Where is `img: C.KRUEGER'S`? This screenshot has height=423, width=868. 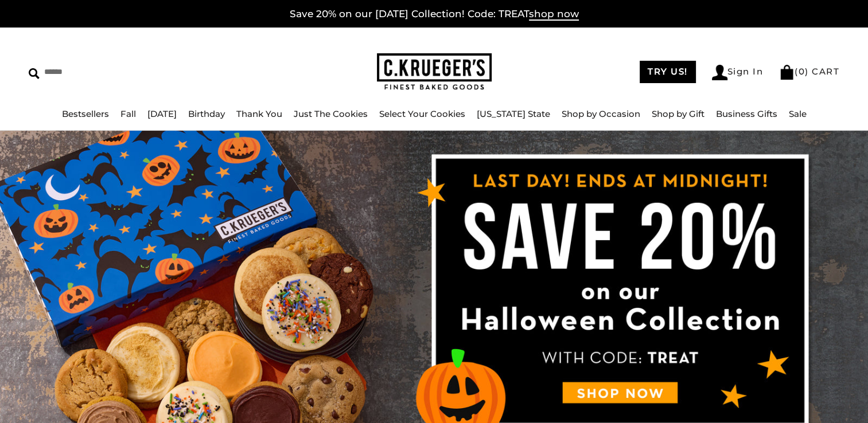 img: C.KRUEGER'S is located at coordinates (434, 72).